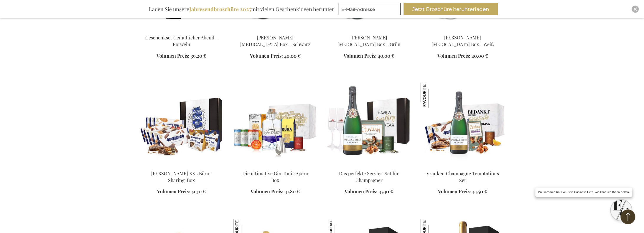 Image resolution: width=644 pixels, height=233 pixels. Describe the element at coordinates (198, 56) in the screenshot. I see `span: 39,20 €` at that location.